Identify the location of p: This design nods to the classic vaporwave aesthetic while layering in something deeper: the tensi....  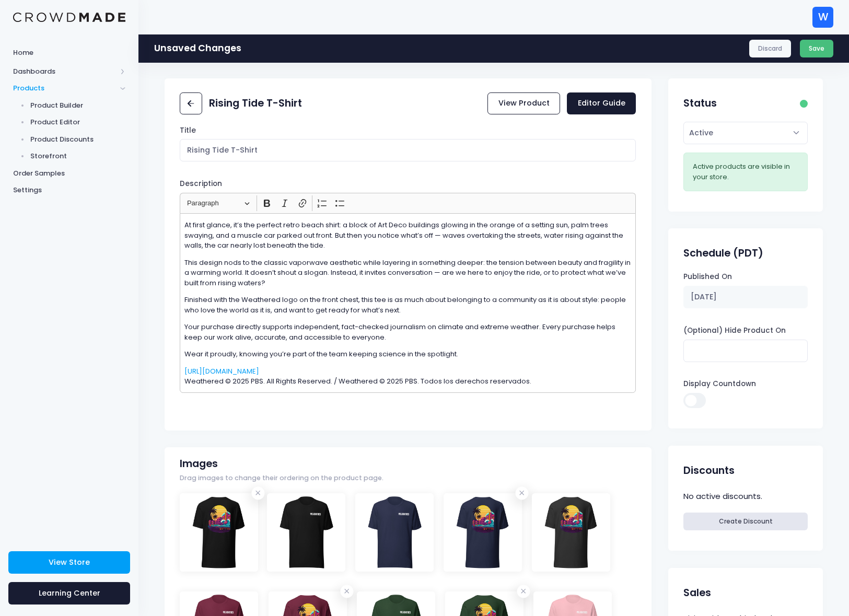
(408, 273).